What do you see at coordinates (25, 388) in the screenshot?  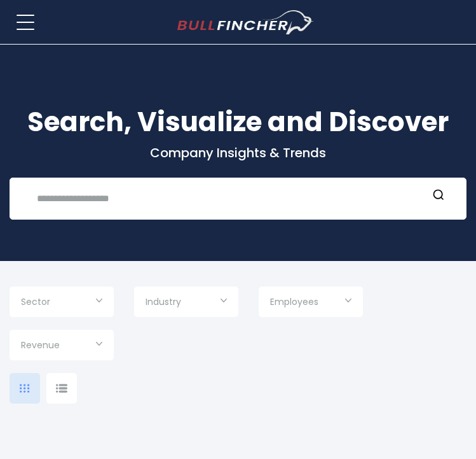 I see `img: icon-comp-grid.svg` at bounding box center [25, 388].